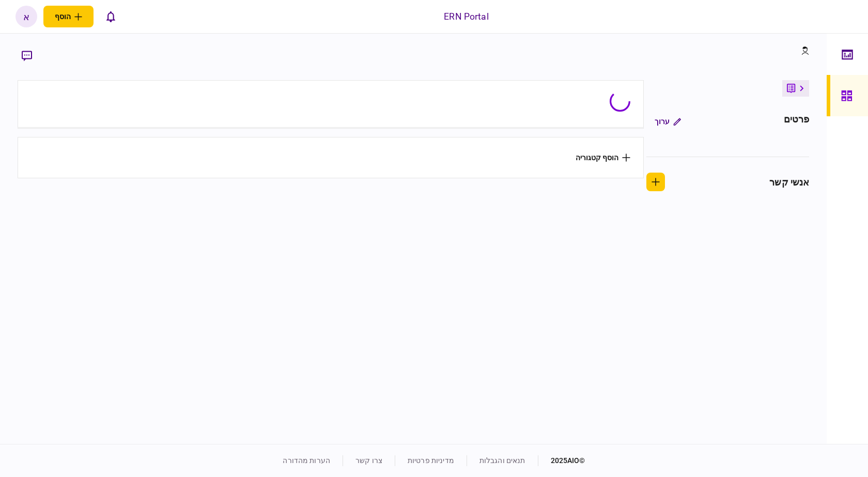  What do you see at coordinates (68, 16) in the screenshot?
I see `button: פתח תפריט להוספת לקוח` at bounding box center [68, 16].